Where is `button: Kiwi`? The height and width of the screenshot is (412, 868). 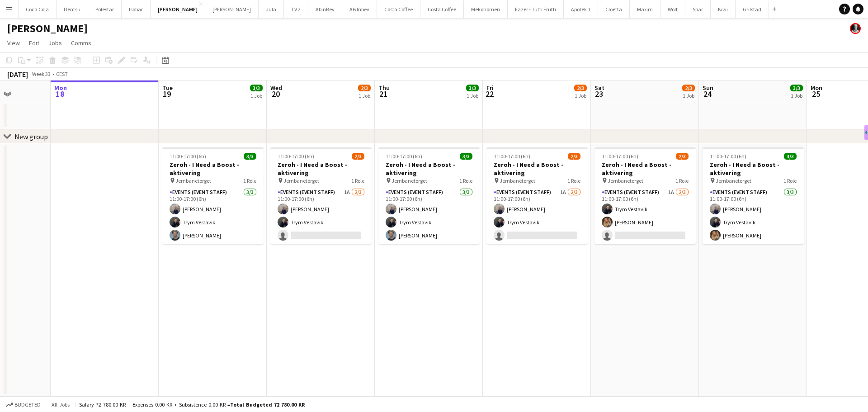
button: Kiwi is located at coordinates (723, 9).